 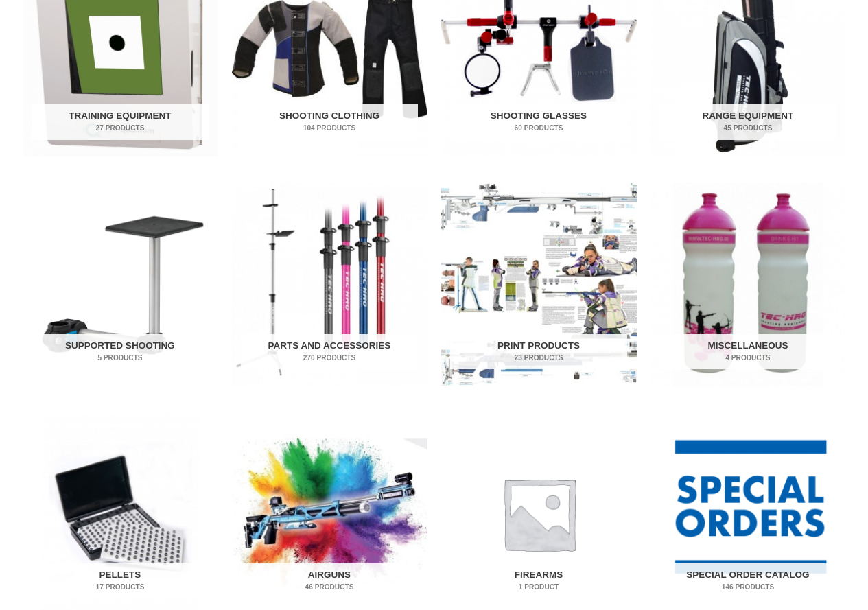 What do you see at coordinates (748, 358) in the screenshot?
I see `mark: 4 Products` at bounding box center [748, 358].